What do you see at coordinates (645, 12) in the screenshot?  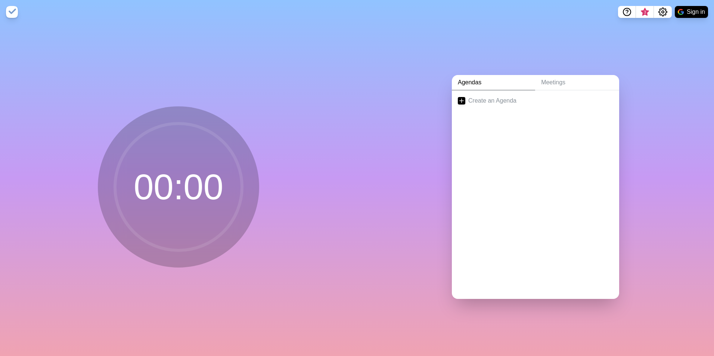 I see `button: What’s new` at bounding box center [645, 12].